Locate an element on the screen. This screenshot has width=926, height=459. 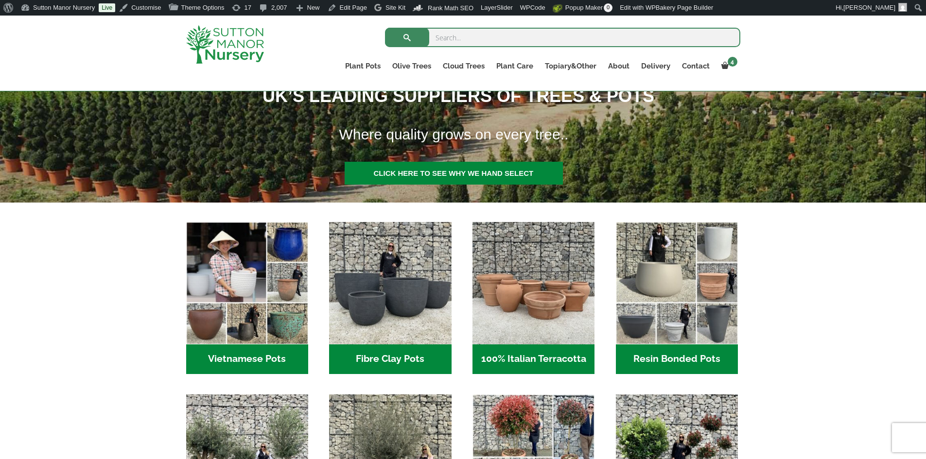
h2: 100% Italian Terracotta is located at coordinates (533, 360).